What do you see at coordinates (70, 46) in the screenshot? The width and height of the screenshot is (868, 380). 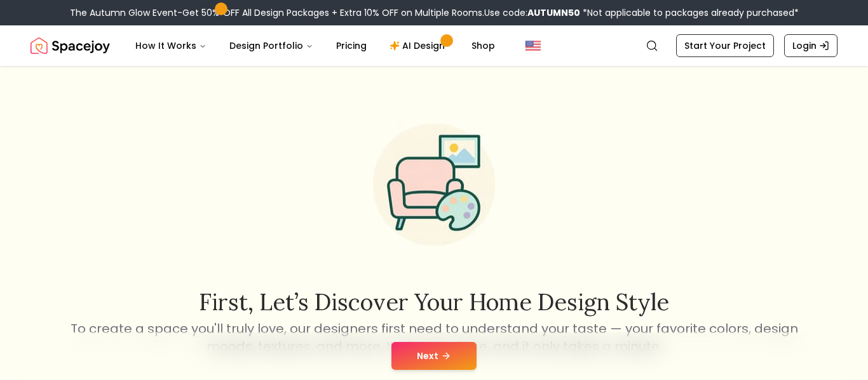 I see `img: Spacejoy Logo` at bounding box center [70, 46].